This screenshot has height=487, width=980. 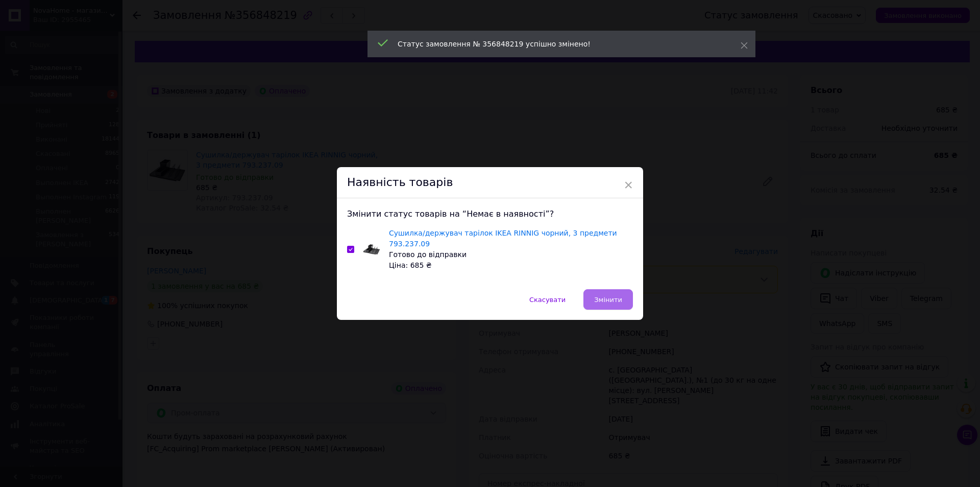 I want to click on div: Ціна: 685 ₴, so click(x=511, y=265).